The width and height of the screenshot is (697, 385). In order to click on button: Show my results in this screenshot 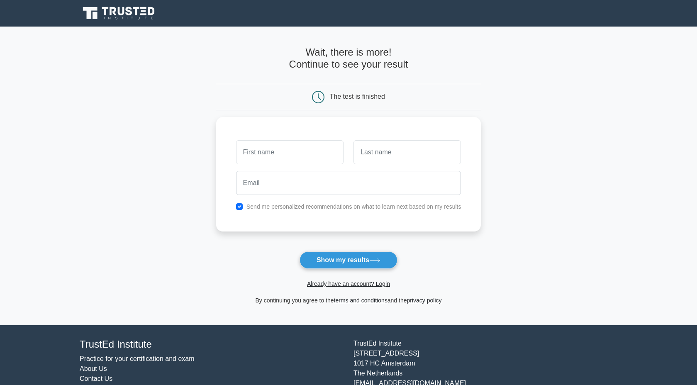, I will do `click(348, 260)`.